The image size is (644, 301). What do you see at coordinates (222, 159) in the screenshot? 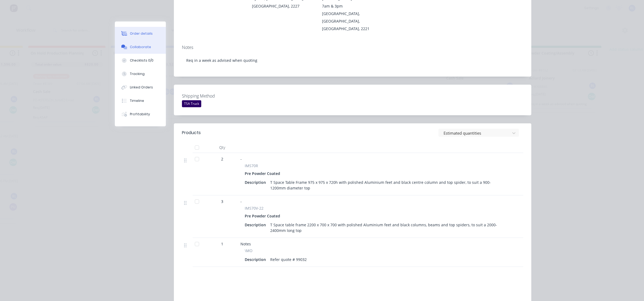
I see `span: 2` at bounding box center [222, 159].